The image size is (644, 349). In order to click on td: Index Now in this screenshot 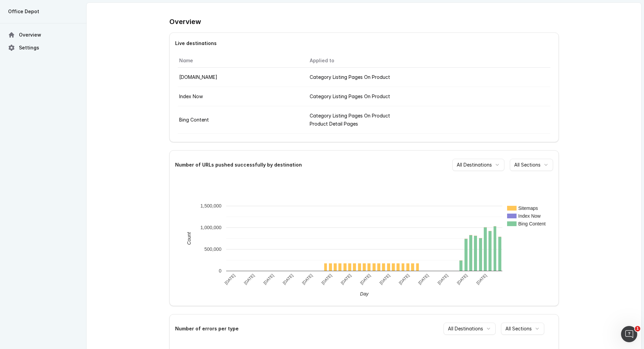, I will do `click(241, 96)`.